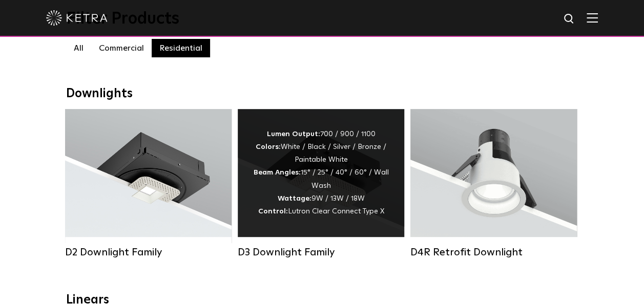 This screenshot has height=304, width=644. Describe the element at coordinates (592, 17) in the screenshot. I see `img: Hamburger%20Nav.svg` at that location.